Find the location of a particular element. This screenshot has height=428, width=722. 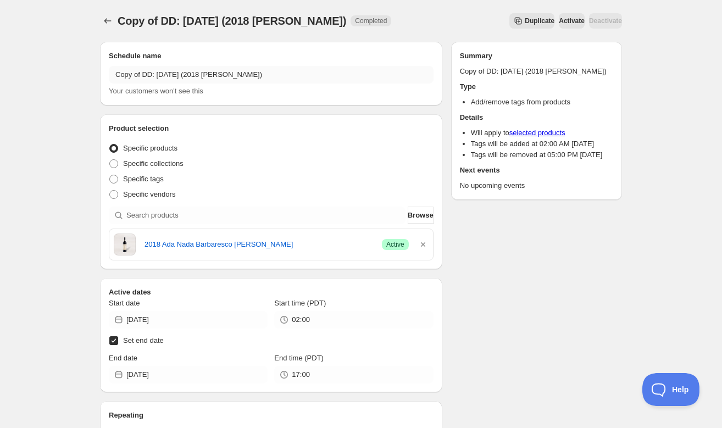

span: Start time (PDT) is located at coordinates (300, 303).